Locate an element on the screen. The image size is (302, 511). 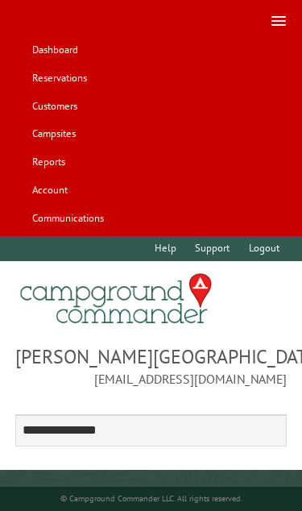
a: Reports is located at coordinates (48, 162).